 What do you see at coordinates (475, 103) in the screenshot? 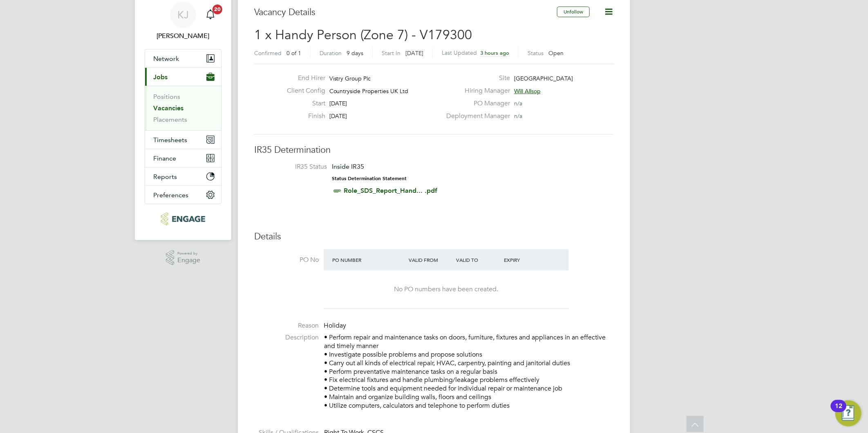
I see `label: PO Manager` at bounding box center [475, 103].